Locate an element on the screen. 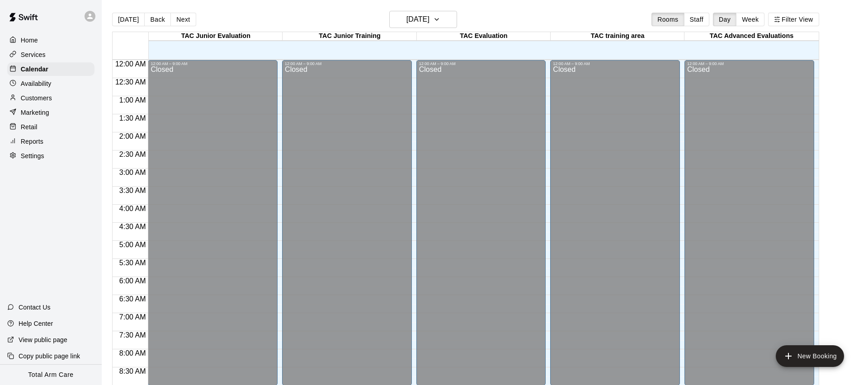 The height and width of the screenshot is (385, 868). div: TAC Advanced Evaluations is located at coordinates (751, 36).